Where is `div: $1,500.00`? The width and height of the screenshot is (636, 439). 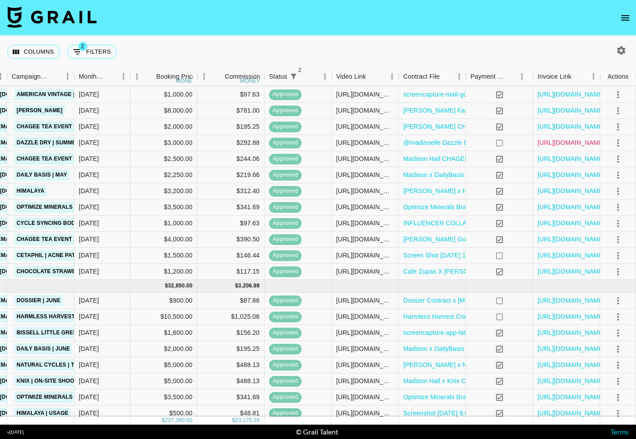 div: $1,500.00 is located at coordinates (164, 256).